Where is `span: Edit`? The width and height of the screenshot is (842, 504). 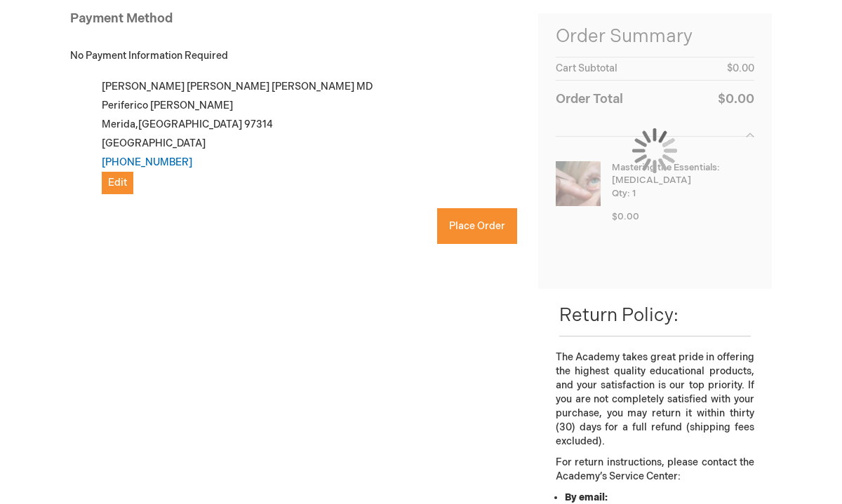 span: Edit is located at coordinates (117, 182).